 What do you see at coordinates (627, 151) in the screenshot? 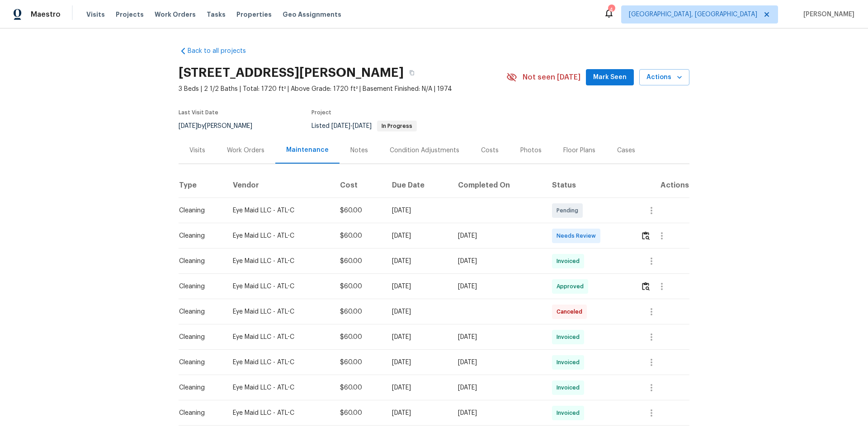
I see `div: Cases` at bounding box center [627, 151].